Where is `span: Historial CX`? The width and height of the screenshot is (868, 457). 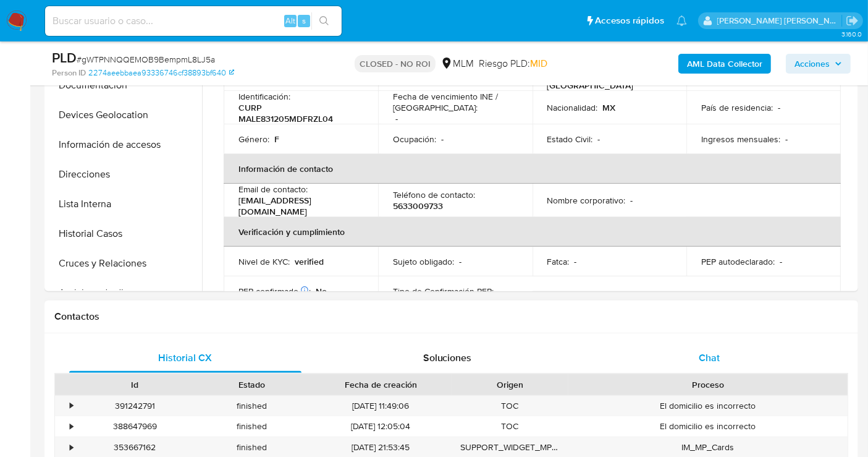 span: Historial CX is located at coordinates (186, 358).